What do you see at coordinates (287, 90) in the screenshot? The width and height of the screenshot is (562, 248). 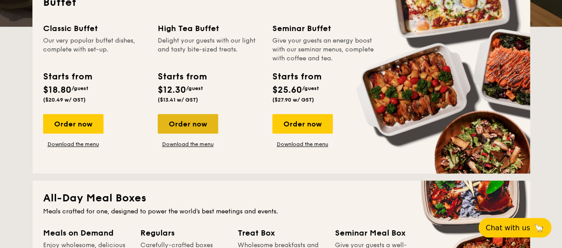 I see `span: $25.60` at bounding box center [287, 90].